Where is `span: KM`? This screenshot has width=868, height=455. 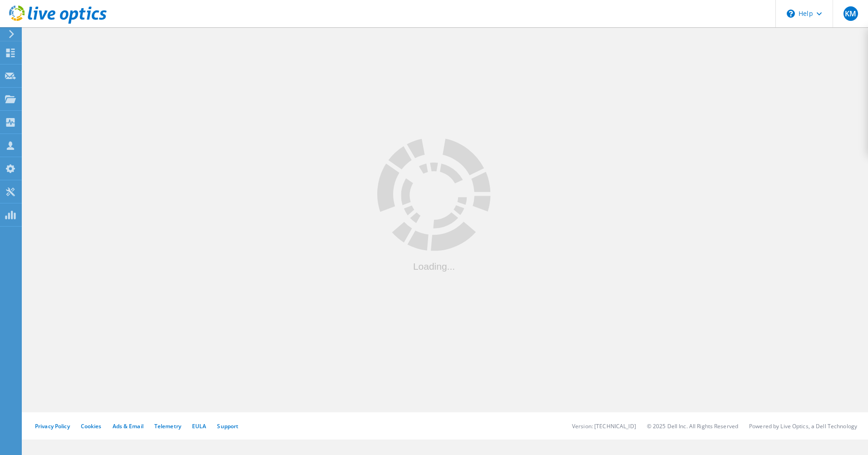 span: KM is located at coordinates (850, 14).